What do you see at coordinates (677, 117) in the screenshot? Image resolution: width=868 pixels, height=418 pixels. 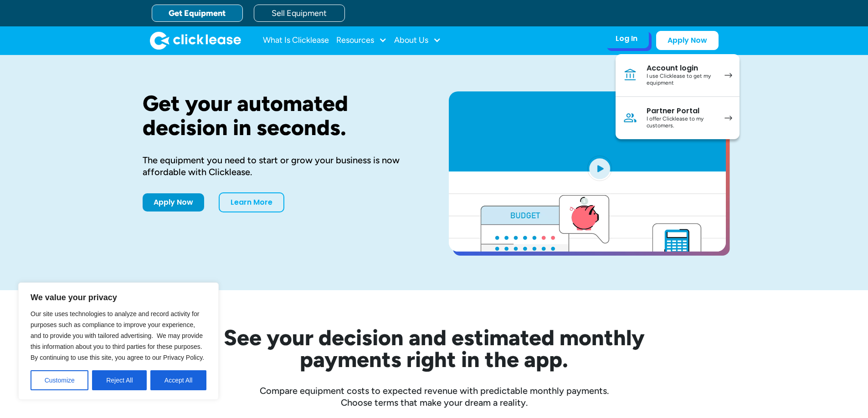 I see `a: Partner PortalI offer Clicklease to my customers.` at bounding box center [677, 117].